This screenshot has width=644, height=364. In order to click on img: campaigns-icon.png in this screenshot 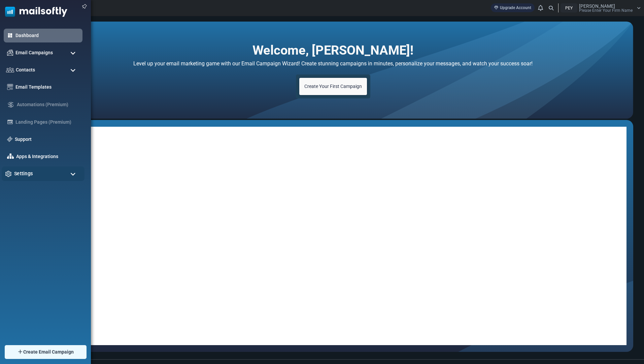, I will do `click(10, 53)`.